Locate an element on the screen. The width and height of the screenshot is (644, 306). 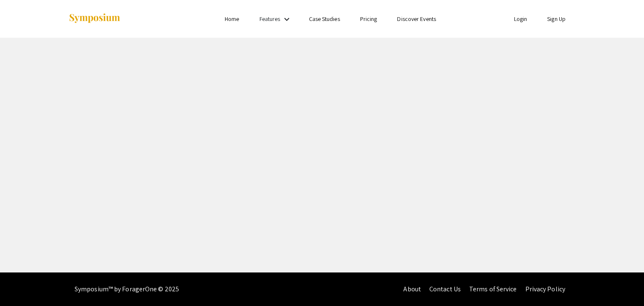
a: Discover Events is located at coordinates (416, 19).